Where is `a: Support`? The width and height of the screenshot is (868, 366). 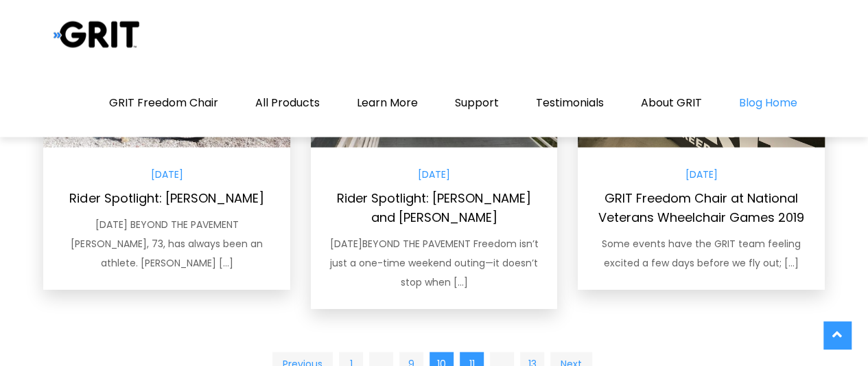
a: Support is located at coordinates (477, 103).